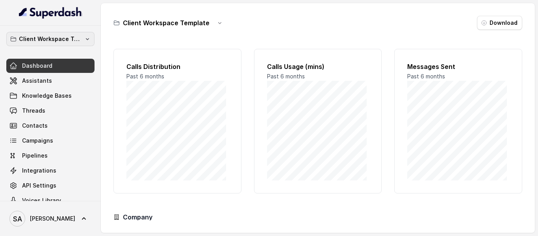  Describe the element at coordinates (50, 155) in the screenshot. I see `a: Pipelines` at that location.